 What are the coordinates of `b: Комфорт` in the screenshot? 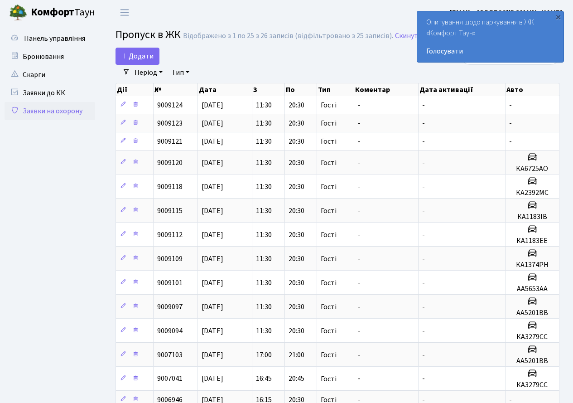 It's located at (53, 12).